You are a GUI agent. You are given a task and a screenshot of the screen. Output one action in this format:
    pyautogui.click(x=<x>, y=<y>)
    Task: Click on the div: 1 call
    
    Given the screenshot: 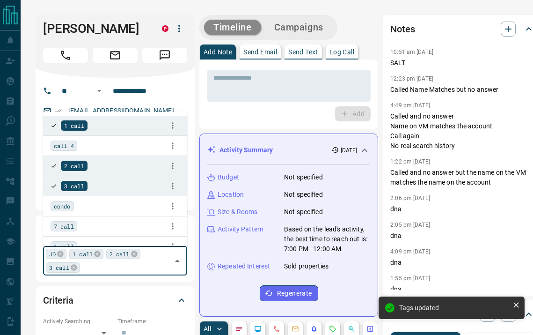 What is the action you would take?
    pyautogui.click(x=86, y=254)
    